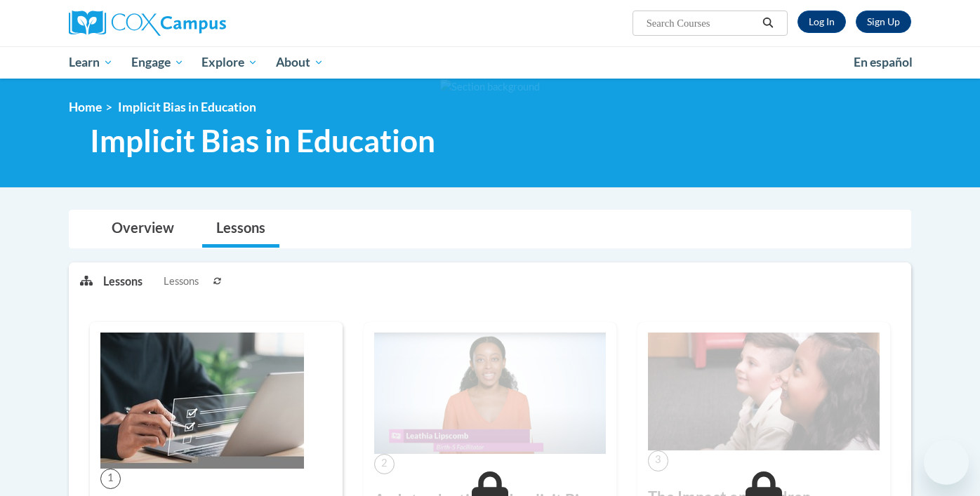 The width and height of the screenshot is (980, 496). I want to click on span: 2, so click(384, 463).